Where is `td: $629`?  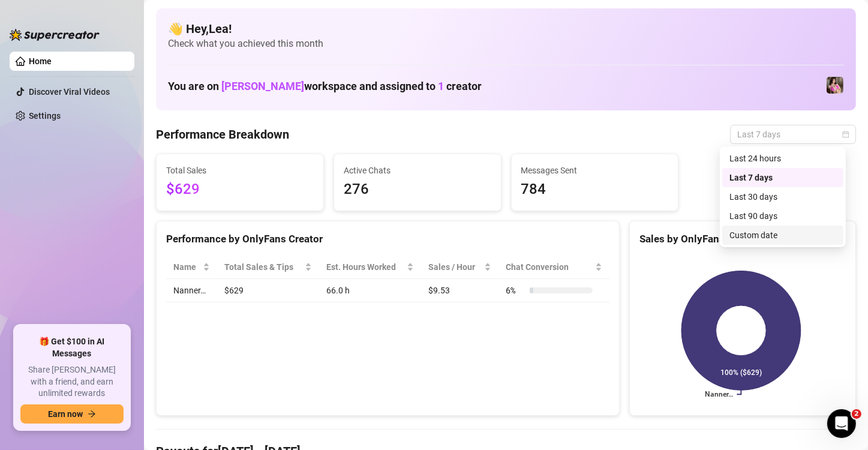
td: $629 is located at coordinates (267, 290).